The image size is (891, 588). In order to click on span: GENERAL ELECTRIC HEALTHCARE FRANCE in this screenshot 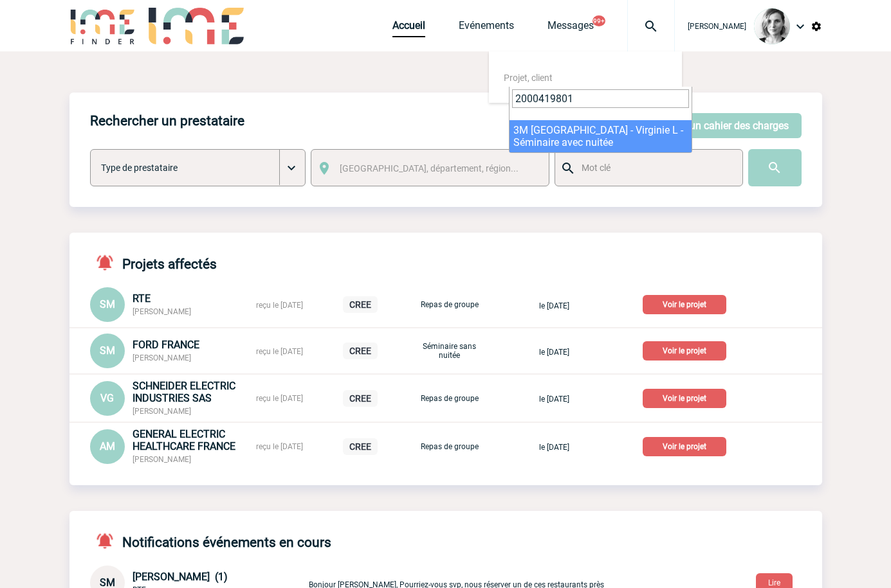, I will do `click(184, 440)`.